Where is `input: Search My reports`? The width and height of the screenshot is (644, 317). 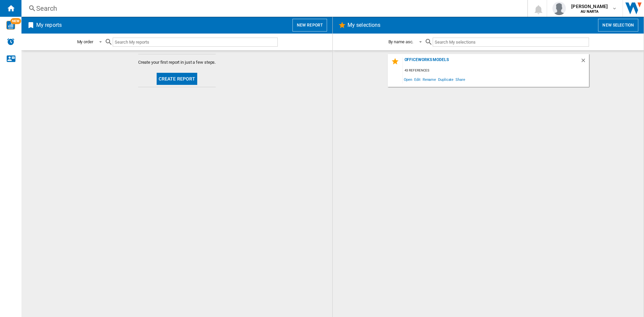
input: Search My reports is located at coordinates (195, 42).